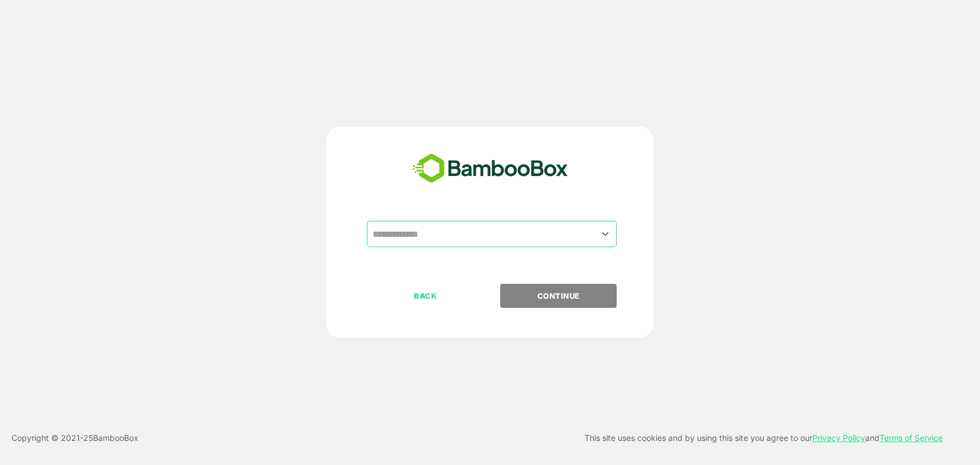 The width and height of the screenshot is (980, 465). Describe the element at coordinates (911, 438) in the screenshot. I see `a: Terms of Service` at that location.